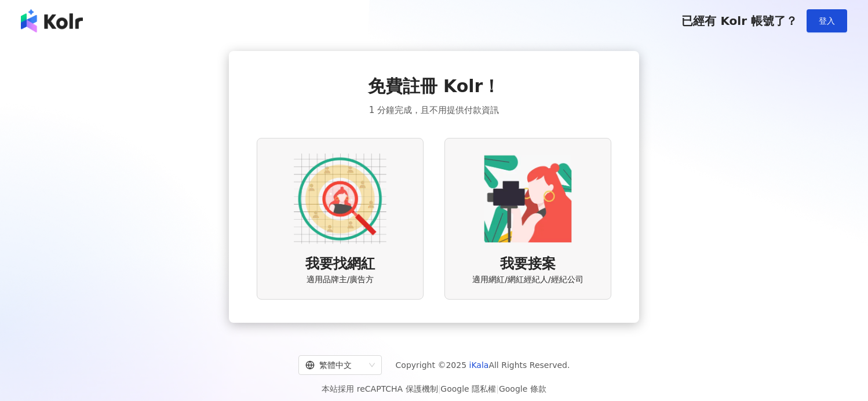 The width and height of the screenshot is (868, 401). I want to click on img: logo, so click(52, 21).